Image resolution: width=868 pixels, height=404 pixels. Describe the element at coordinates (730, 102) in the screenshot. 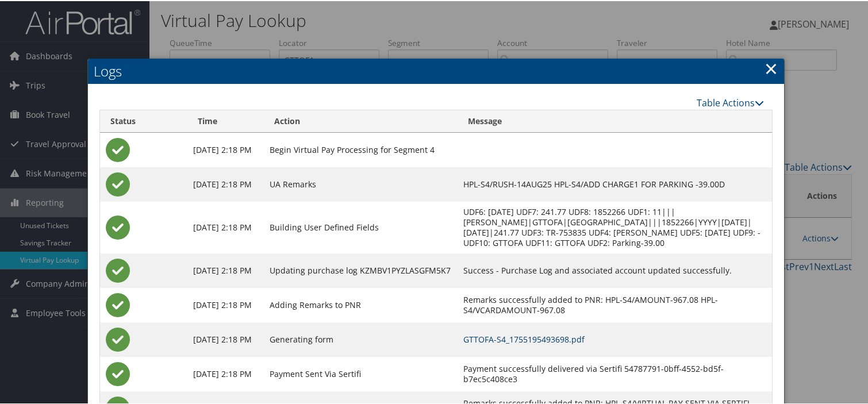

I see `a: Table Actions` at that location.